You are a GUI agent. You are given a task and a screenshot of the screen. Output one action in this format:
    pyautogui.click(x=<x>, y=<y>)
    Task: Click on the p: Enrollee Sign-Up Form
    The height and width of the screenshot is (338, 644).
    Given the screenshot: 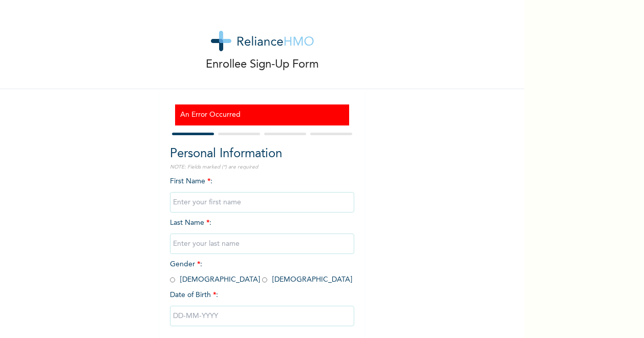 What is the action you would take?
    pyautogui.click(x=262, y=64)
    